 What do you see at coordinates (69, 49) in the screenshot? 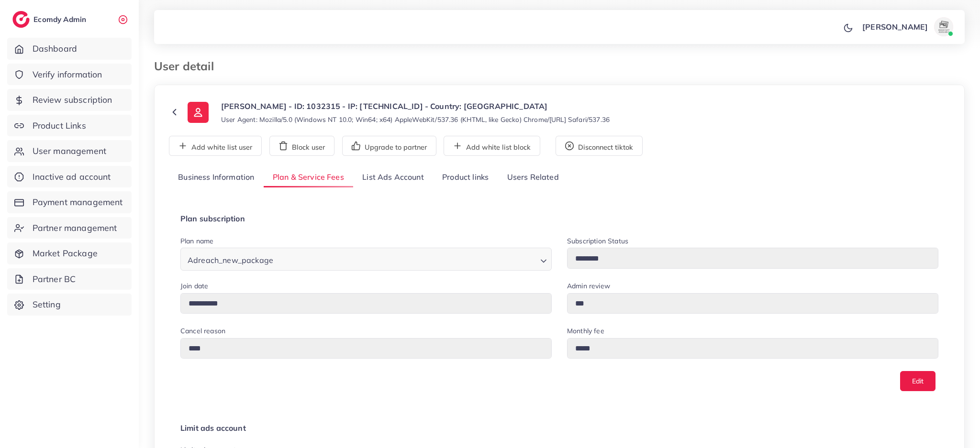
I see `a: Dashboard` at bounding box center [69, 49].